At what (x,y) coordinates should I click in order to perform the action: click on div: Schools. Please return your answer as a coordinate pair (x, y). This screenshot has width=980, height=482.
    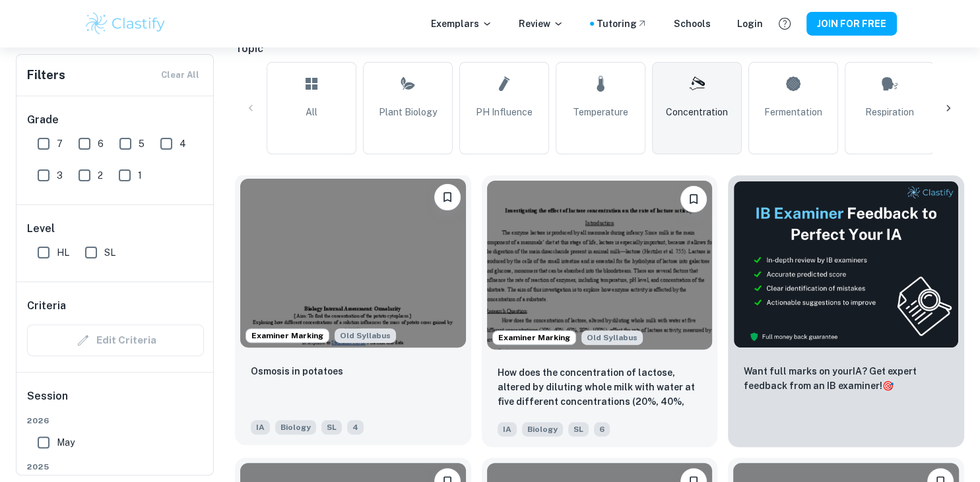
    Looking at the image, I should click on (692, 24).